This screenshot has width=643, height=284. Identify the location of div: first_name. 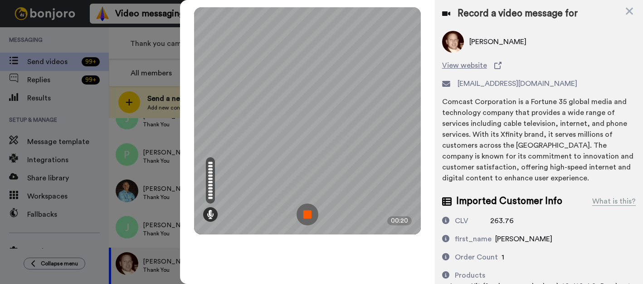
(473, 239).